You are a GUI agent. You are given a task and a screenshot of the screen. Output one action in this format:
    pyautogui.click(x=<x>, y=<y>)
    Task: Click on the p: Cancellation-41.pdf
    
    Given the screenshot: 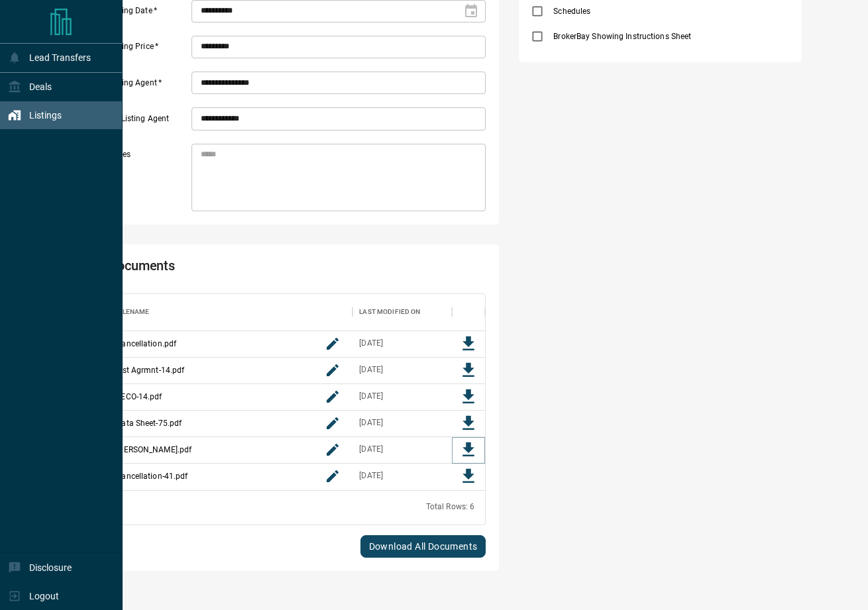 What is the action you would take?
    pyautogui.click(x=152, y=476)
    